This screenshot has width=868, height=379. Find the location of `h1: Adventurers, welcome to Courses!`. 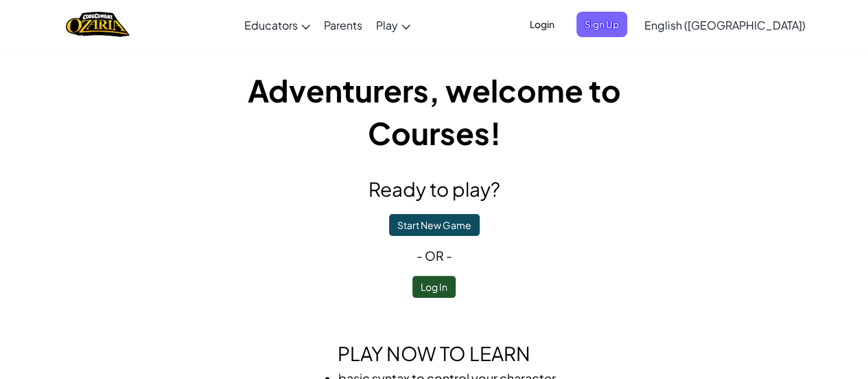

h1: Adventurers, welcome to Courses! is located at coordinates (434, 111).